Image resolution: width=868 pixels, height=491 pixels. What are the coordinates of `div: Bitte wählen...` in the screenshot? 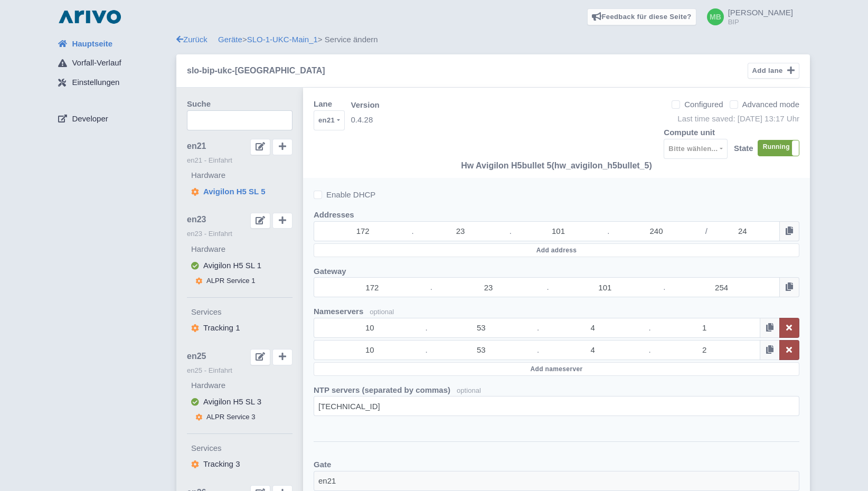 It's located at (693, 149).